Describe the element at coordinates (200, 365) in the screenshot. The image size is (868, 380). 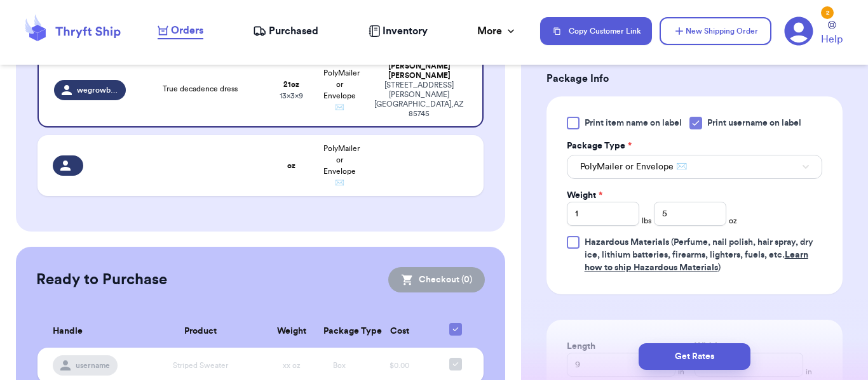
I see `span: Striped Sweater` at that location.